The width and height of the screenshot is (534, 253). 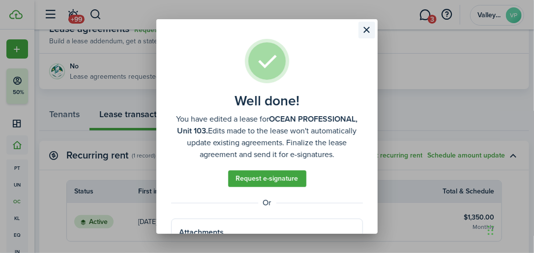 I want to click on a: Request e-signature, so click(x=267, y=178).